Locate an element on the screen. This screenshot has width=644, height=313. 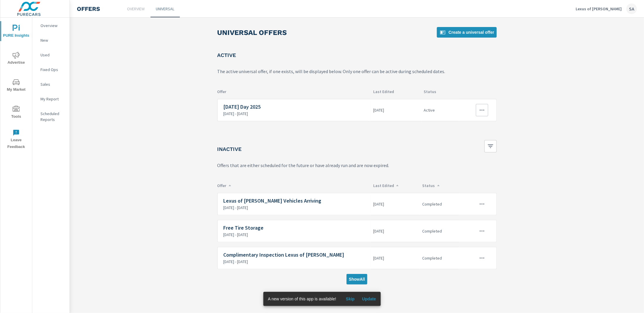
h5: Inactive is located at coordinates (230, 149).